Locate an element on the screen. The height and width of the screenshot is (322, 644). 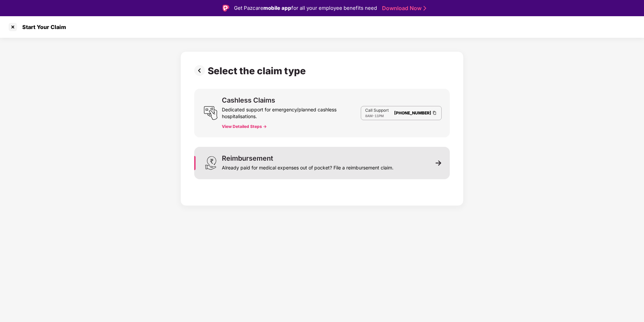
img: Logo is located at coordinates (226, 8).